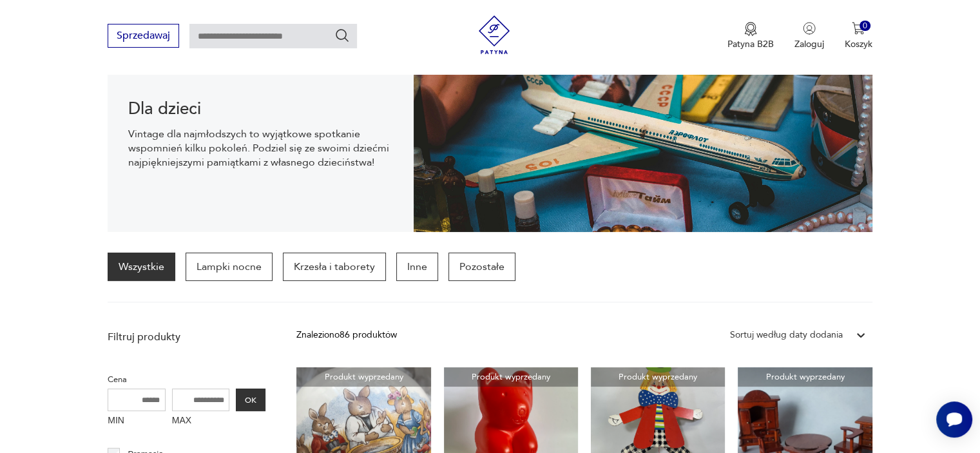 The height and width of the screenshot is (453, 980). Describe the element at coordinates (260, 148) in the screenshot. I see `p: Vintage dla najmłodszych to wyjątkowe spotkanie wspomnień kilku pokoleń. Podziel się ze swoimi dz...` at that location.